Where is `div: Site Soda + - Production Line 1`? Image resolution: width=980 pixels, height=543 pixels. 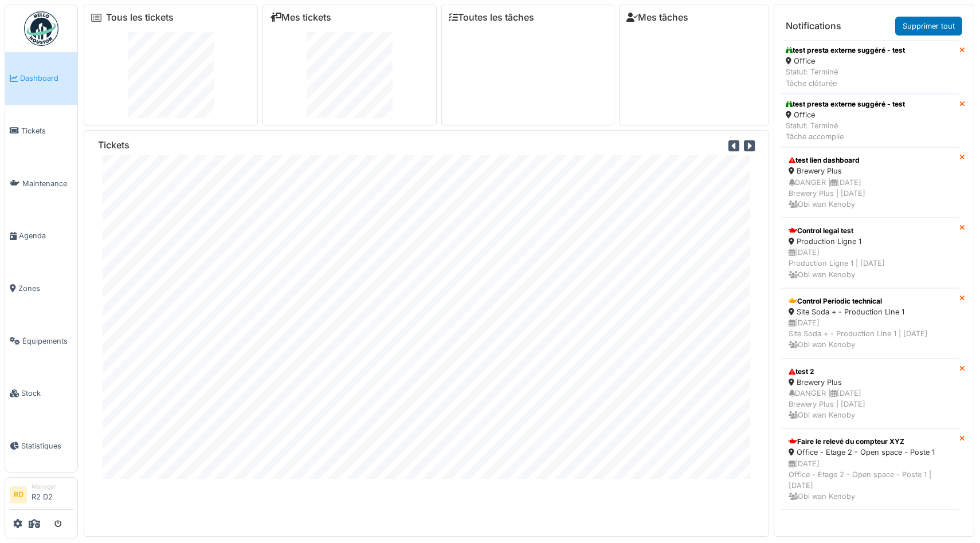
div: Site Soda + - Production Line 1 is located at coordinates (871, 312).